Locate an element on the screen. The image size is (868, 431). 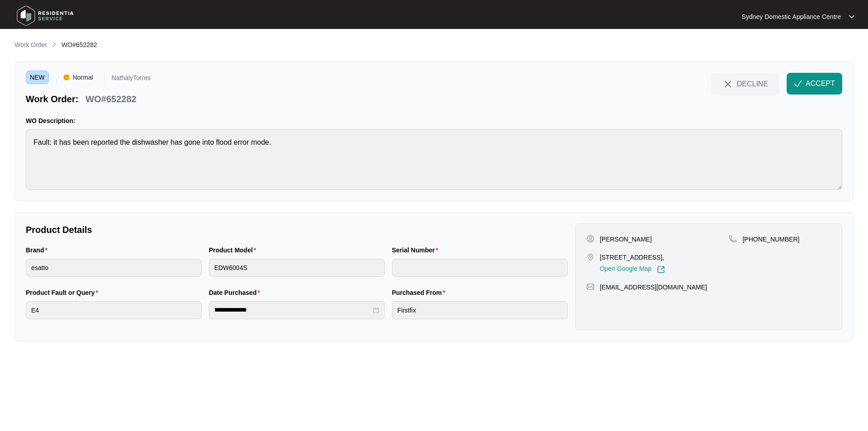
a: Work Order is located at coordinates (31, 45).